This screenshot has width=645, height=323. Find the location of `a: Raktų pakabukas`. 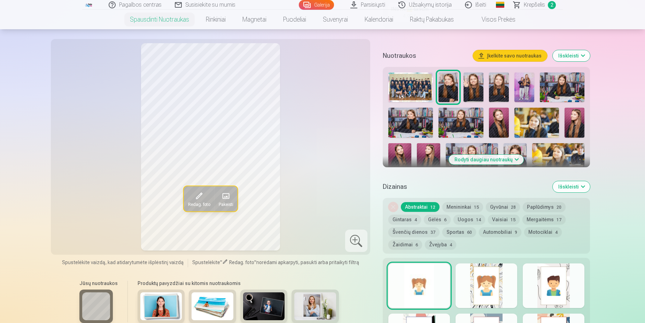

a: Raktų pakabukas is located at coordinates (432, 19).